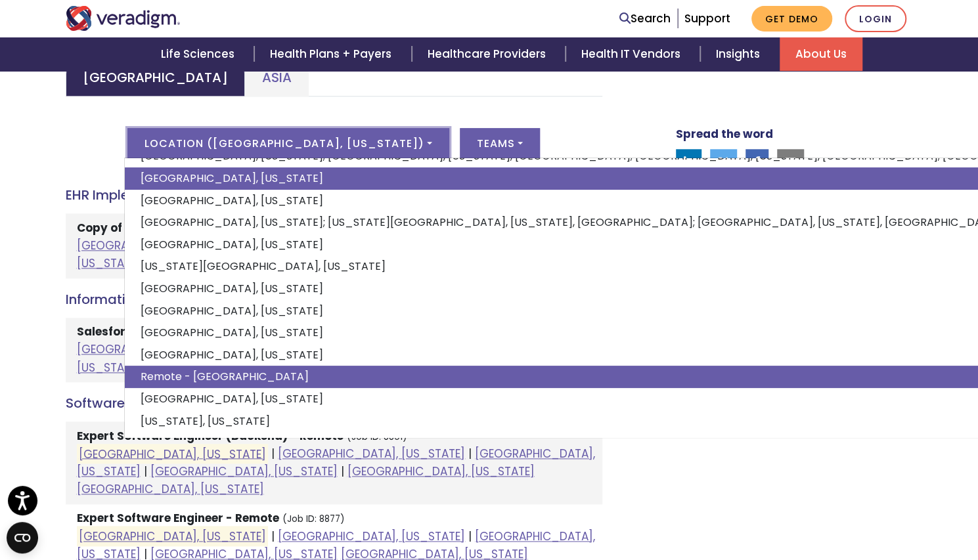 The width and height of the screenshot is (978, 560). What do you see at coordinates (313, 519) in the screenshot?
I see `small: (Job ID: 8877)` at bounding box center [313, 519].